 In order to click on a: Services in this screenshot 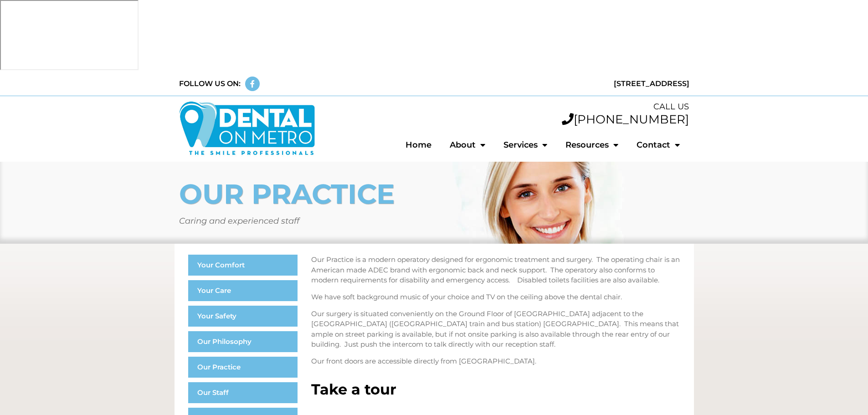, I will do `click(526, 145)`.